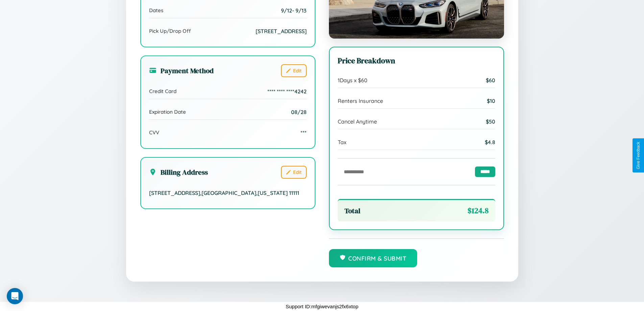 The width and height of the screenshot is (644, 311). Describe the element at coordinates (342, 142) in the screenshot. I see `span: Tax` at that location.